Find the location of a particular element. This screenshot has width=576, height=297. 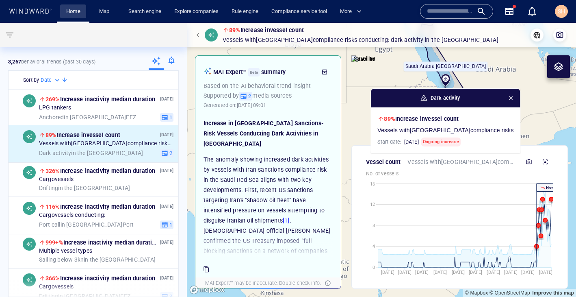

a: Rule engine is located at coordinates (245, 11).